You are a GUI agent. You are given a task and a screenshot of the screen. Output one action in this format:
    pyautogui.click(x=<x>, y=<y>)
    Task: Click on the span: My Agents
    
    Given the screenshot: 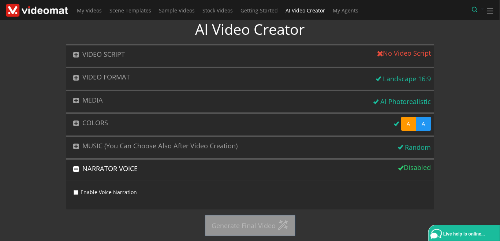 What is the action you would take?
    pyautogui.click(x=345, y=10)
    